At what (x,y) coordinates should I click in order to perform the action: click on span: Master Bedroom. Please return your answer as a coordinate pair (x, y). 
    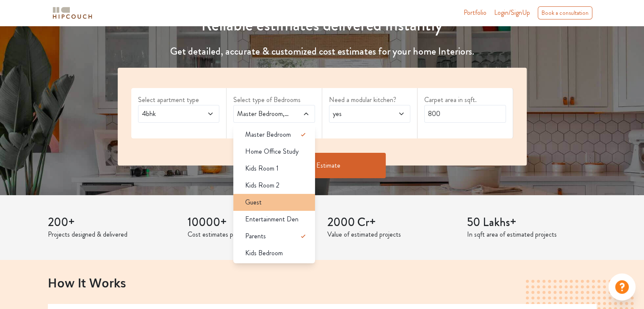
    Looking at the image, I should click on (268, 134).